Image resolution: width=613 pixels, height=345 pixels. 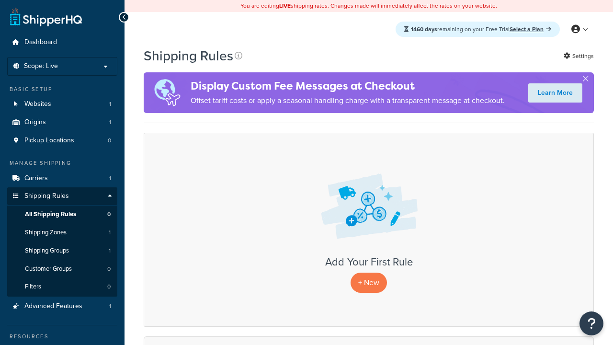 What do you see at coordinates (188, 56) in the screenshot?
I see `h1: Shipping Rules` at bounding box center [188, 56].